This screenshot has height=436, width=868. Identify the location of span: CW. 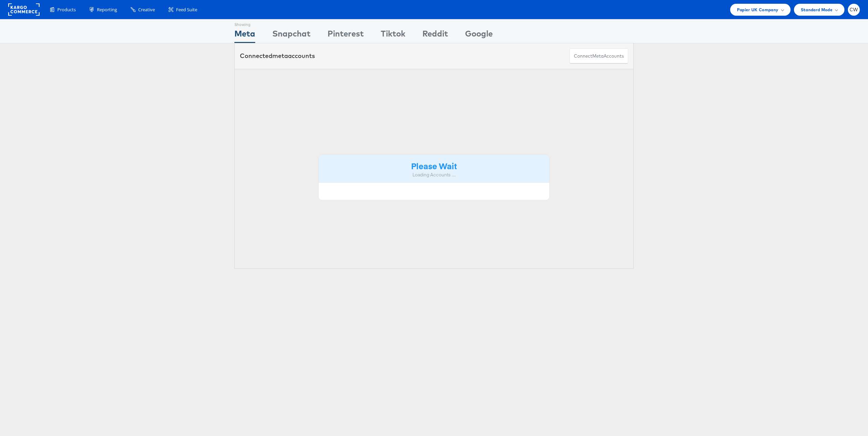
(853, 10).